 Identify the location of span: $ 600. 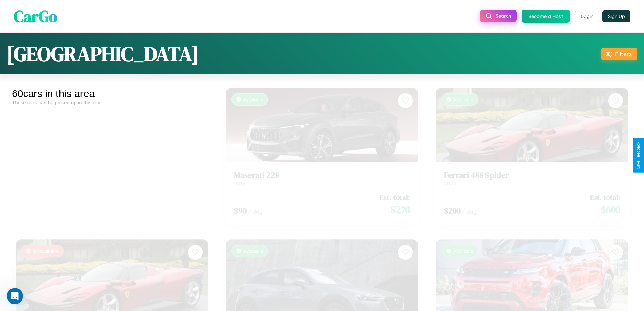
(610, 203).